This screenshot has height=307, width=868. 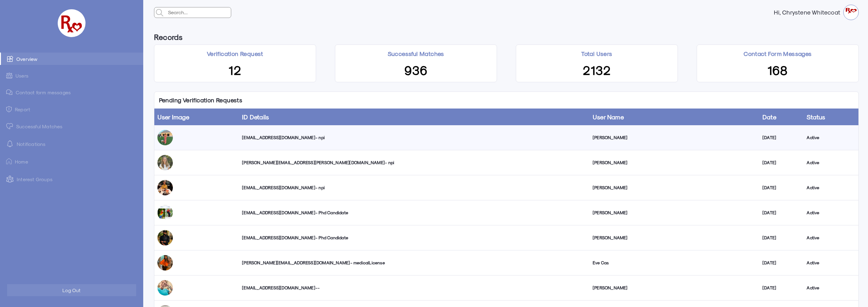 What do you see at coordinates (165, 263) in the screenshot?
I see `img: uytlpkyr3rkq79eo0goa.jpg` at bounding box center [165, 263].